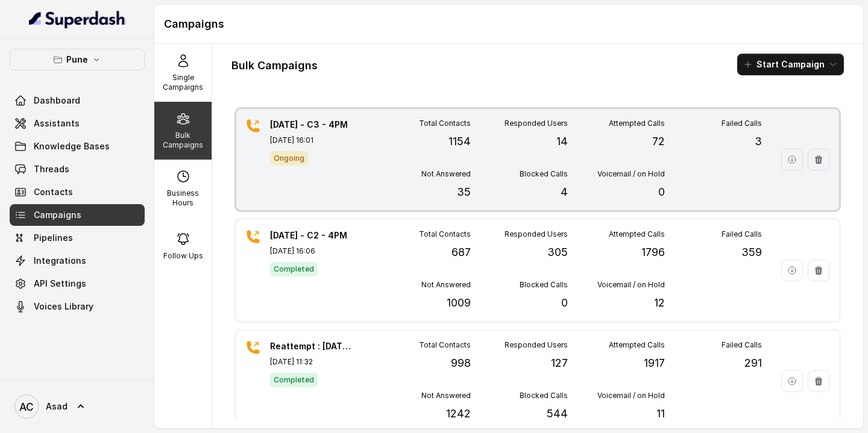 This screenshot has width=868, height=433. What do you see at coordinates (183, 82) in the screenshot?
I see `p: Single Campaigns` at bounding box center [183, 82].